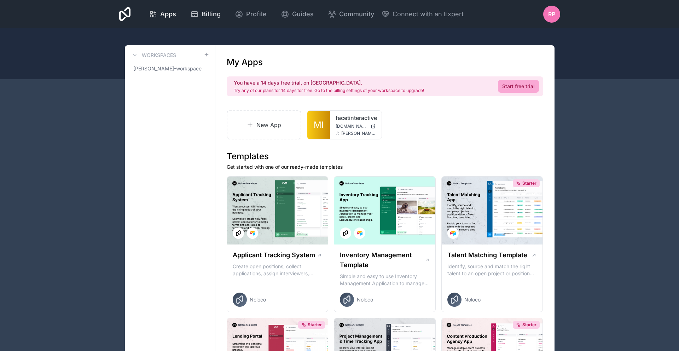 Image resolution: width=679 pixels, height=351 pixels. I want to click on a: Ml, so click(319, 125).